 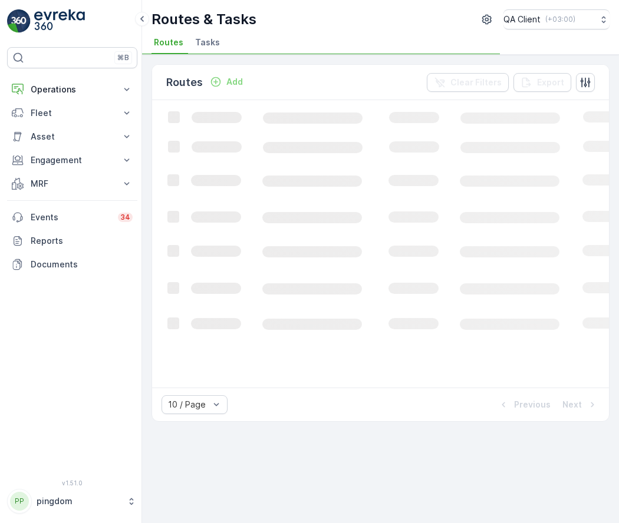 I want to click on p: Add, so click(x=234, y=82).